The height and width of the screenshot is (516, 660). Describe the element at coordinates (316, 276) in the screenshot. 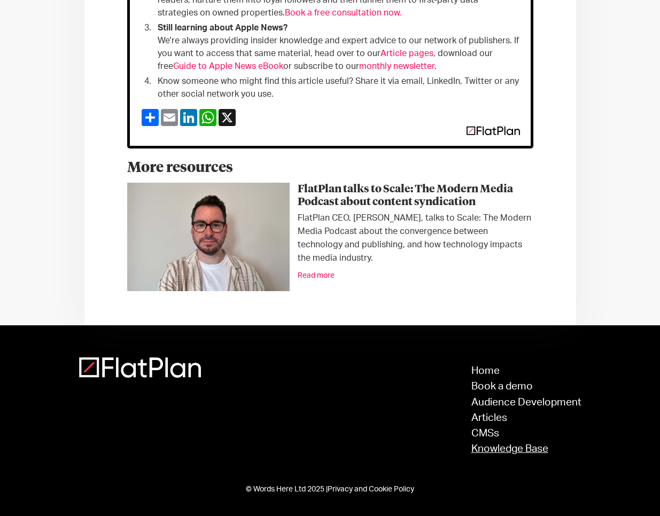

I see `a: Read more` at that location.